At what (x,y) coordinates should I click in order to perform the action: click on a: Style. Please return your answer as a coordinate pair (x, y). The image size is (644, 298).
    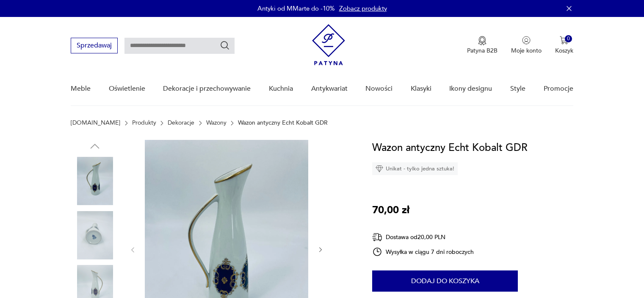
    Looking at the image, I should click on (518, 89).